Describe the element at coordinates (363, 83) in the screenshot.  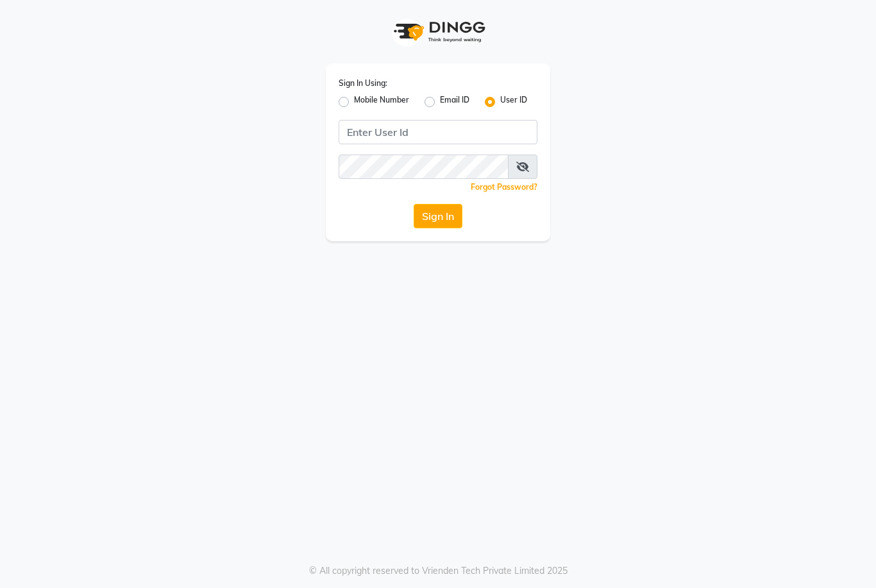
I see `label: Sign In Using:` at that location.